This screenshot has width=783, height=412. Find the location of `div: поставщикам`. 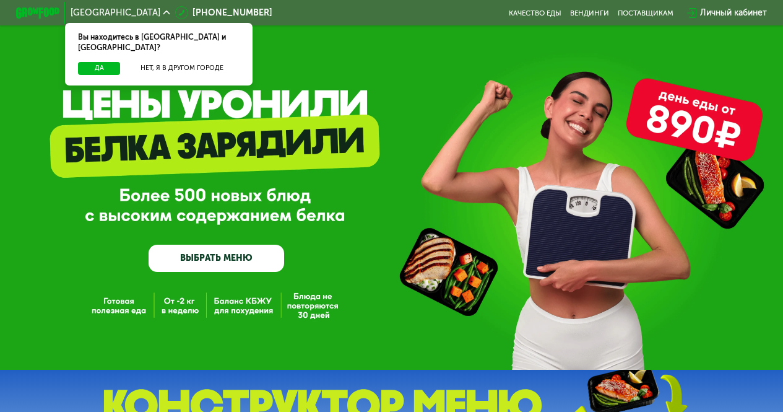

div: поставщикам is located at coordinates (646, 13).